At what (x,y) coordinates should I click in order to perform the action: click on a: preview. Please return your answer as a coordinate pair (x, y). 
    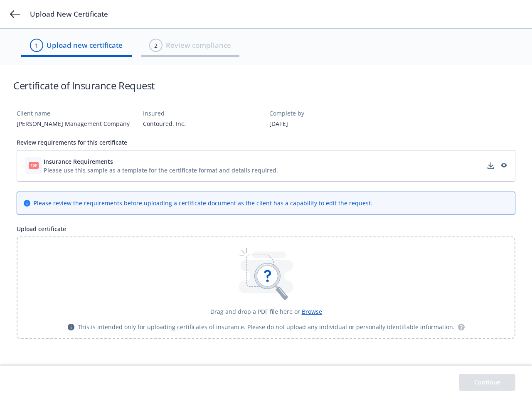
    Looking at the image, I should click on (504, 166).